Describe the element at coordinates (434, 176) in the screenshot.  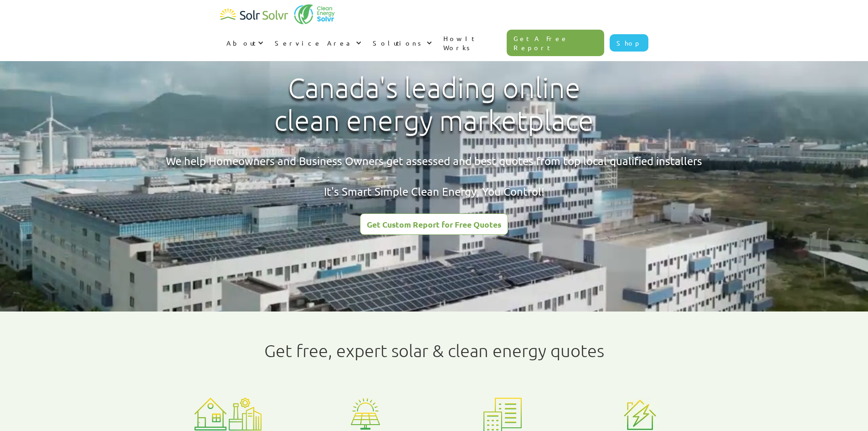
I see `div: We help Homeowners and Business Owners get assessed and best quotes from top local qualified inst...` at that location.